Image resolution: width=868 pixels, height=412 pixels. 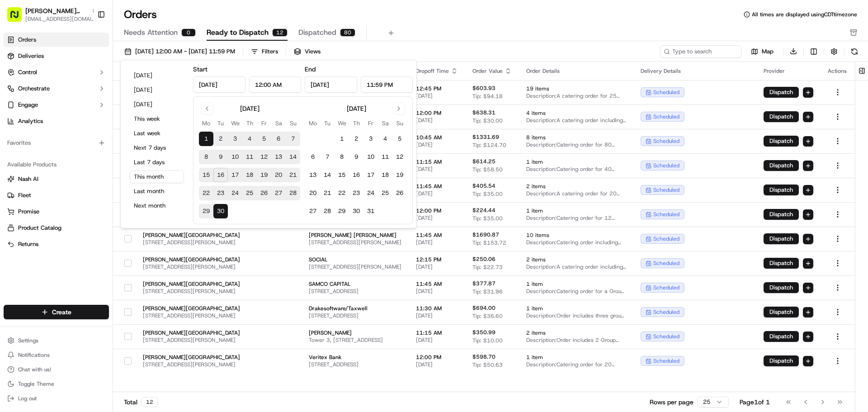 What do you see at coordinates (56, 312) in the screenshot?
I see `button: Create` at bounding box center [56, 312].